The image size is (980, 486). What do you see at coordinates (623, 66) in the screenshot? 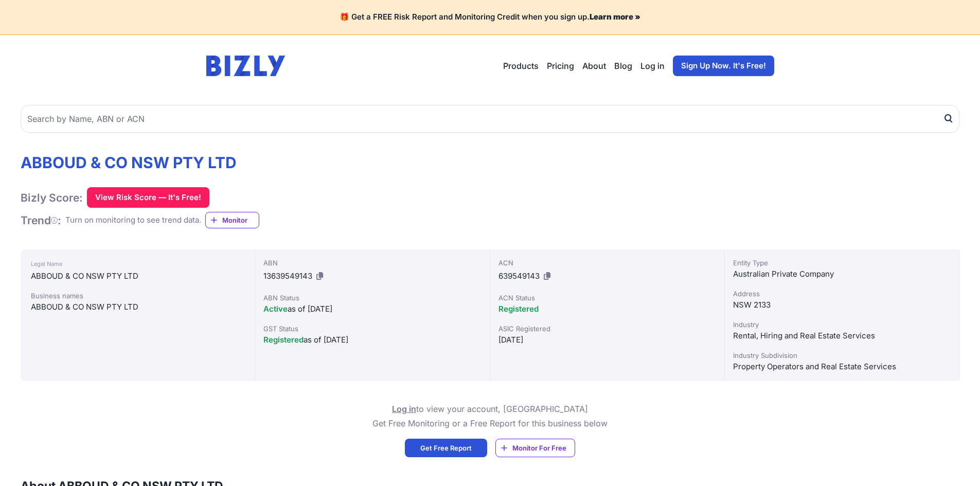
I see `a: Blog` at bounding box center [623, 66].